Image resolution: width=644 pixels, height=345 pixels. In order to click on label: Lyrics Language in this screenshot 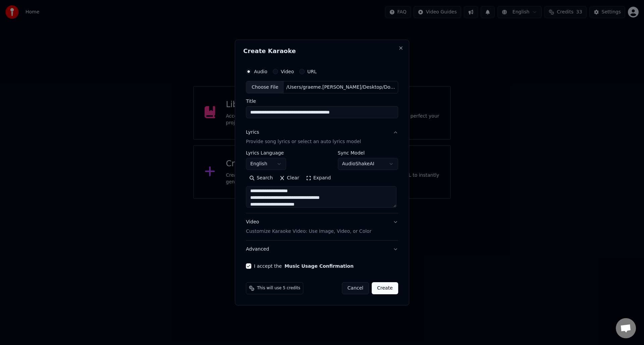, I will do `click(266, 153)`.